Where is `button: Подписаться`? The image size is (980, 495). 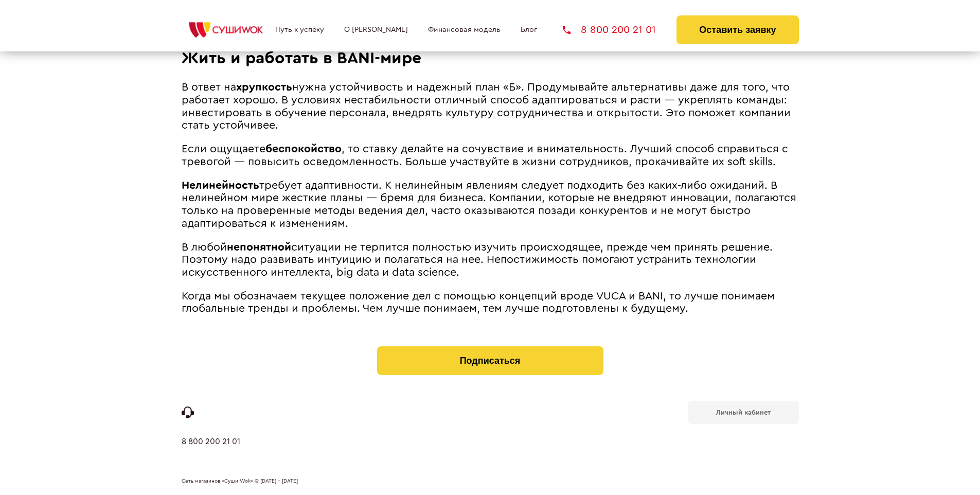 button: Подписаться is located at coordinates (490, 361).